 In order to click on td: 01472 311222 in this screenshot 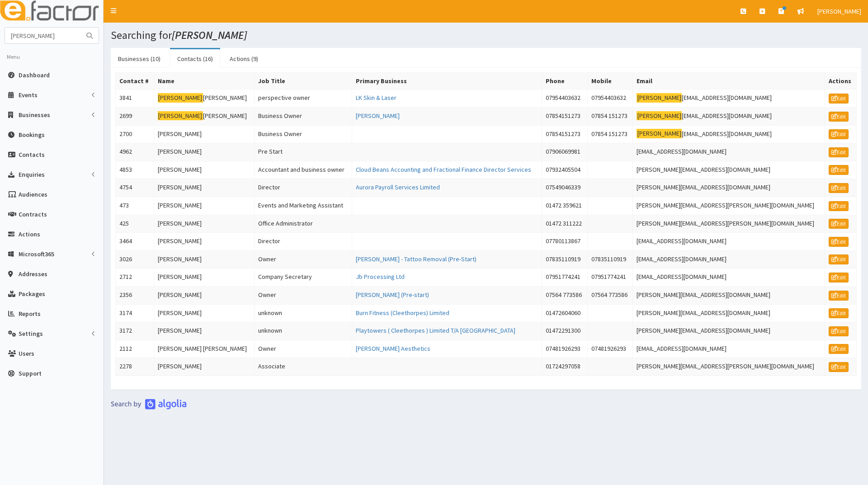, I will do `click(564, 224)`.